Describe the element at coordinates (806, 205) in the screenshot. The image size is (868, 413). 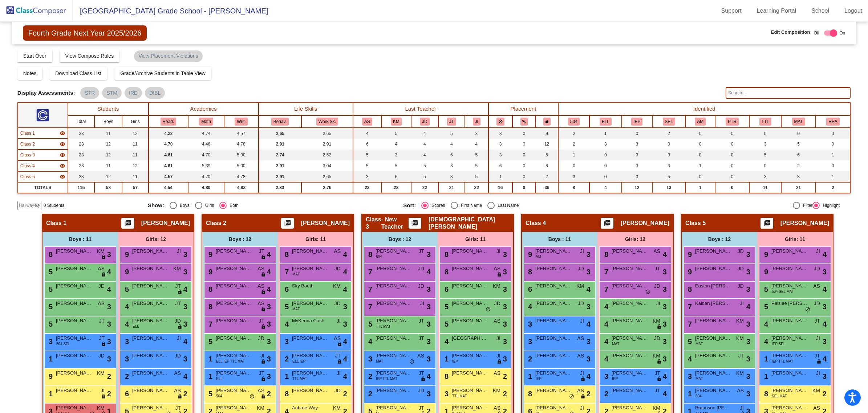
I see `div: Filter` at that location.